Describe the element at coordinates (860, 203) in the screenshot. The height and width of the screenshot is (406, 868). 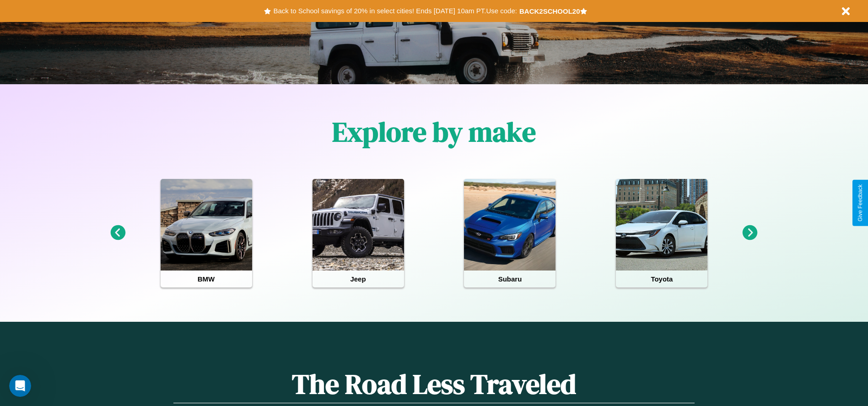
I see `div: Give Feedback` at that location.